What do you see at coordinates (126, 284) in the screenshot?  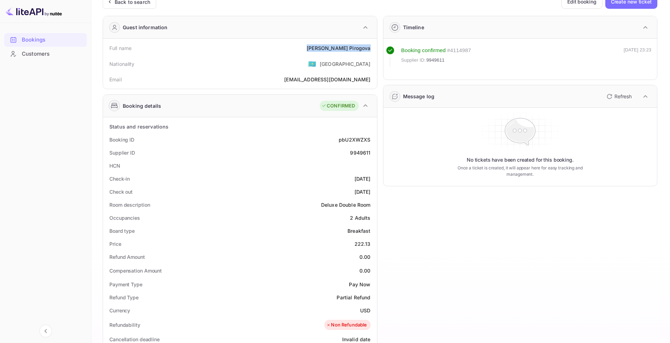 I see `div: Payment Type` at bounding box center [126, 284].